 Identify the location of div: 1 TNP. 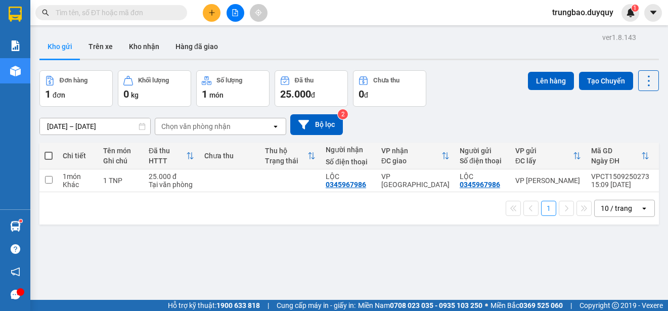
(121, 181).